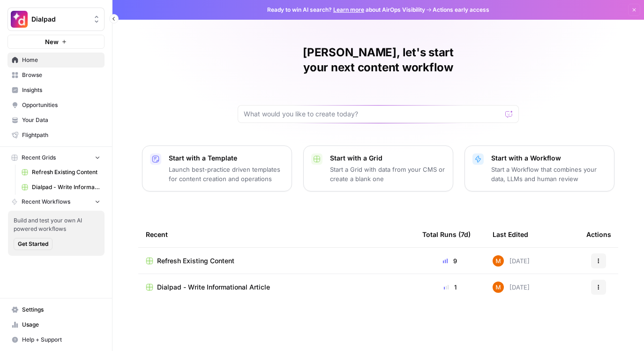 The width and height of the screenshot is (644, 351). I want to click on input: What would you like to create today?, so click(373, 114).